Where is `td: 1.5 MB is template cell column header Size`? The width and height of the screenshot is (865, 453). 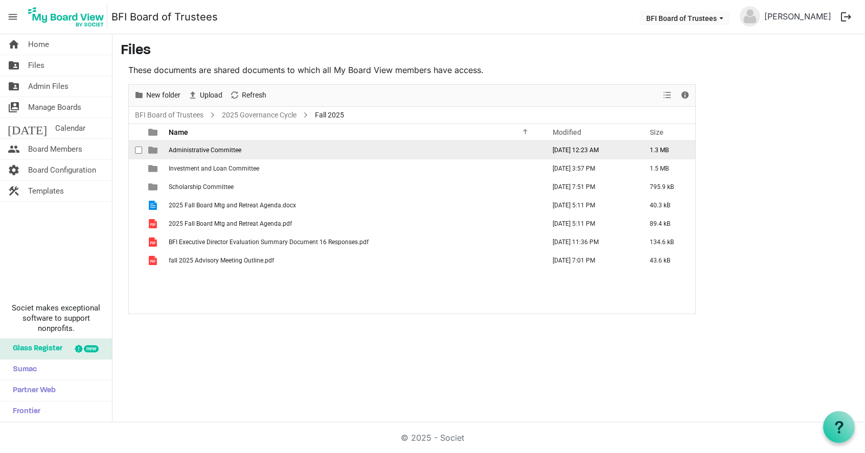 td: 1.5 MB is template cell column header Size is located at coordinates (667, 169).